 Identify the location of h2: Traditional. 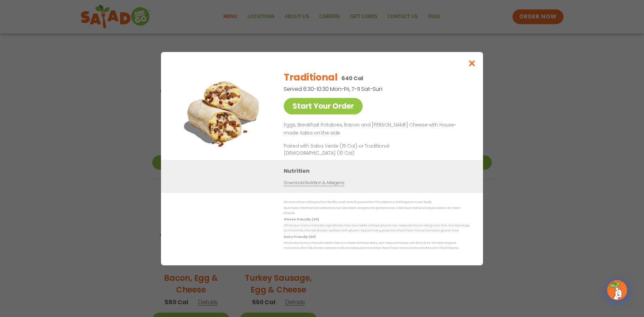
(311, 78).